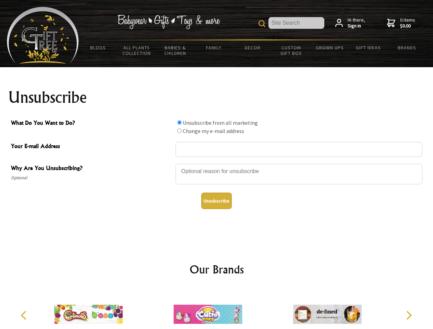  Describe the element at coordinates (25, 315) in the screenshot. I see `button: Previous` at that location.